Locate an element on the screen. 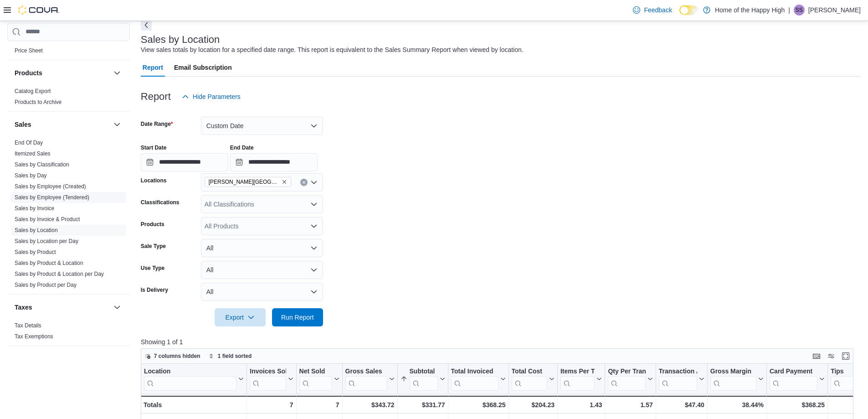 Image resolution: width=868 pixels, height=419 pixels. span: Sales by Classification is located at coordinates (42, 164).